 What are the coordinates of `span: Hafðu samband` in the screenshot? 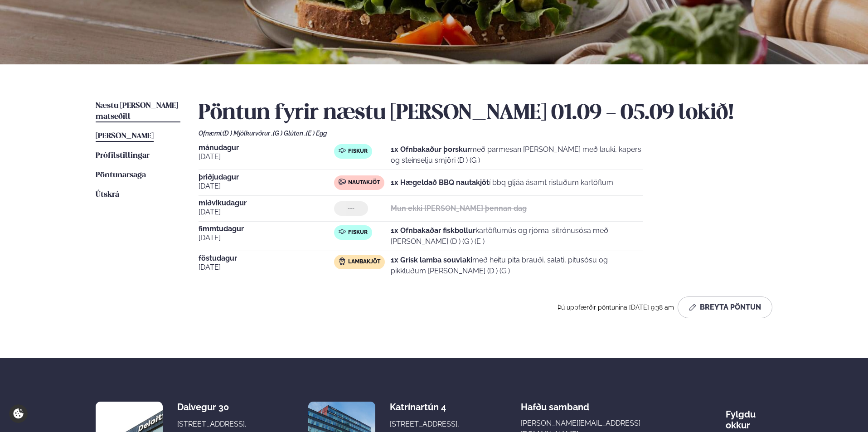 It's located at (555, 403).